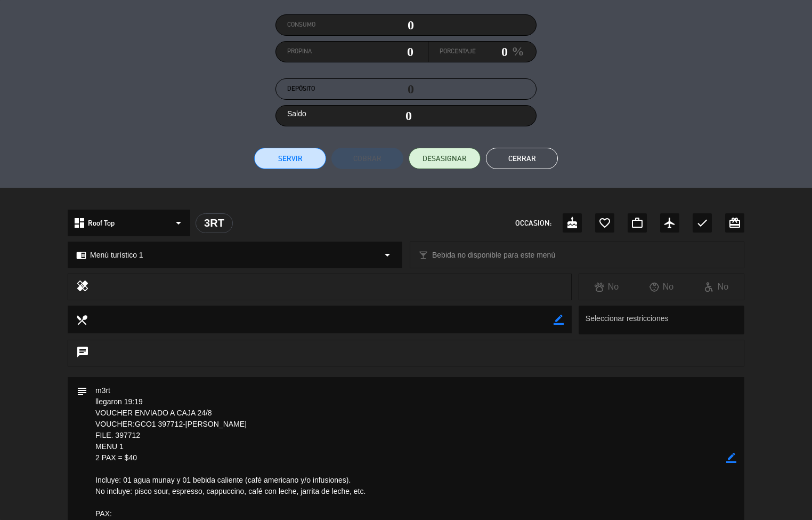 This screenshot has width=812, height=520. What do you see at coordinates (670, 223) in the screenshot?
I see `i: airplanemode_active` at bounding box center [670, 223].